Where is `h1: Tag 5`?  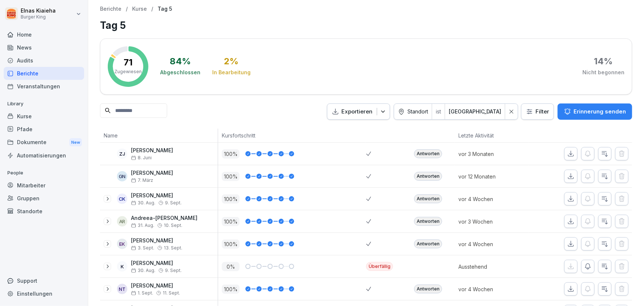
h1: Tag 5 is located at coordinates (366, 25).